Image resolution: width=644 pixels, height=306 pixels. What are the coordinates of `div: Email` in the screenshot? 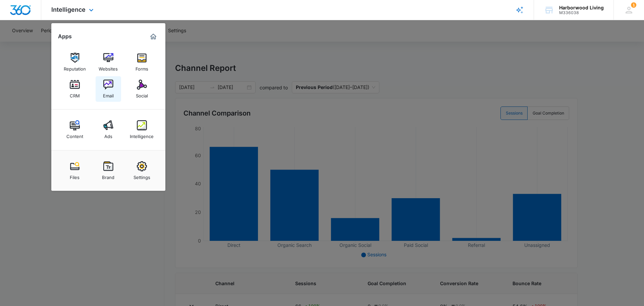 It's located at (108, 94).